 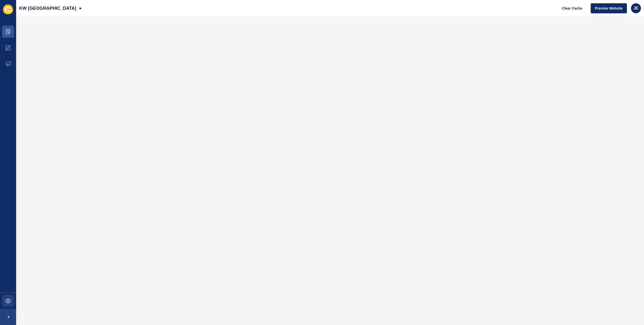 I want to click on span: Preview Website, so click(x=609, y=8).